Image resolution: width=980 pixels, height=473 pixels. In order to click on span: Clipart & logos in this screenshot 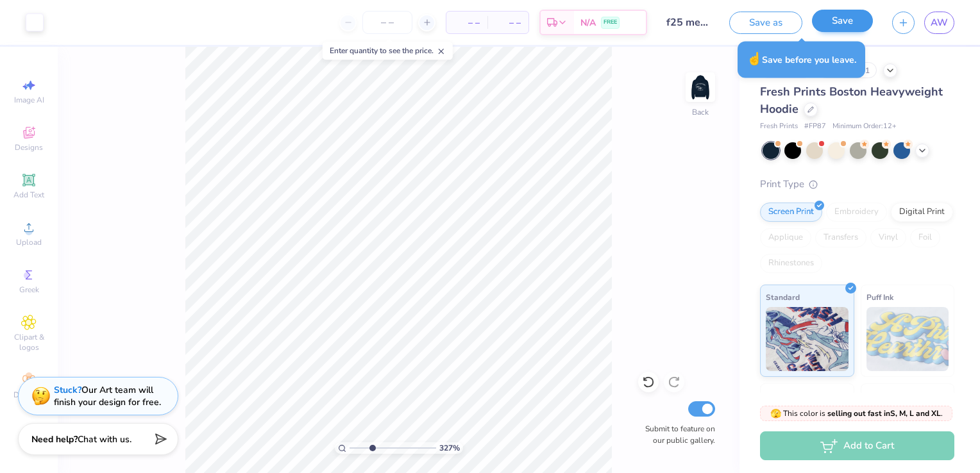, I will do `click(29, 343)`.